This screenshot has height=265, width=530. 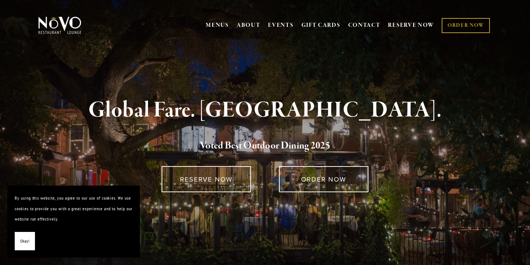 What do you see at coordinates (263, 147) in the screenshot?
I see `a: Voted Best Outdoor Dining 202` at bounding box center [263, 147].